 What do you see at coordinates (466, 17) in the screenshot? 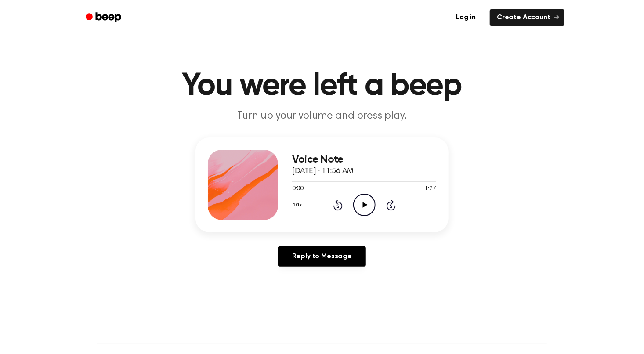
I see `a: Log in` at bounding box center [466, 17].